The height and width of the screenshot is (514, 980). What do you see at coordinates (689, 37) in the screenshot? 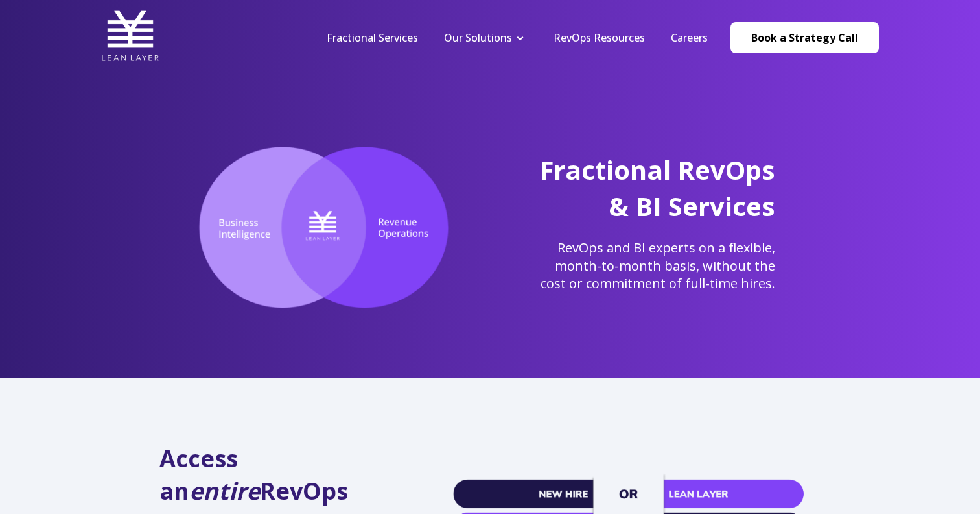
I see `a: Careers` at bounding box center [689, 37].